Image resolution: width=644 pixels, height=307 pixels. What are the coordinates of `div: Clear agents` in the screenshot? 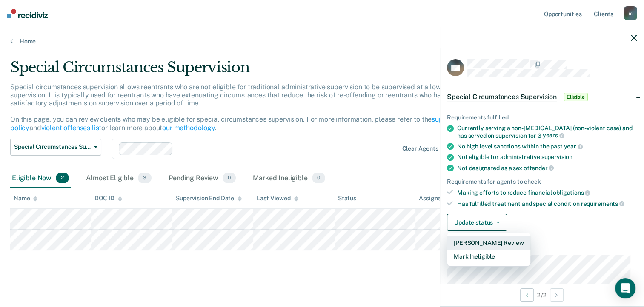 It's located at (420, 149).